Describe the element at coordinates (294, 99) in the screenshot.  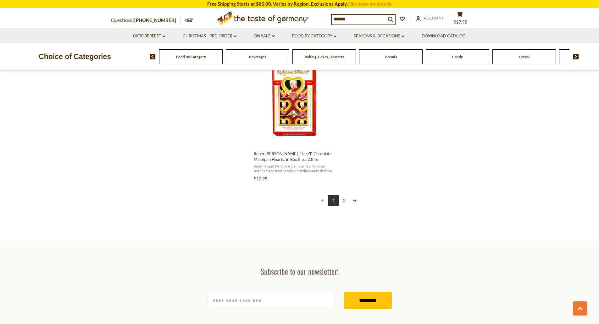
I see `img: Reber Mozart Herz'l 8 Pack` at that location.